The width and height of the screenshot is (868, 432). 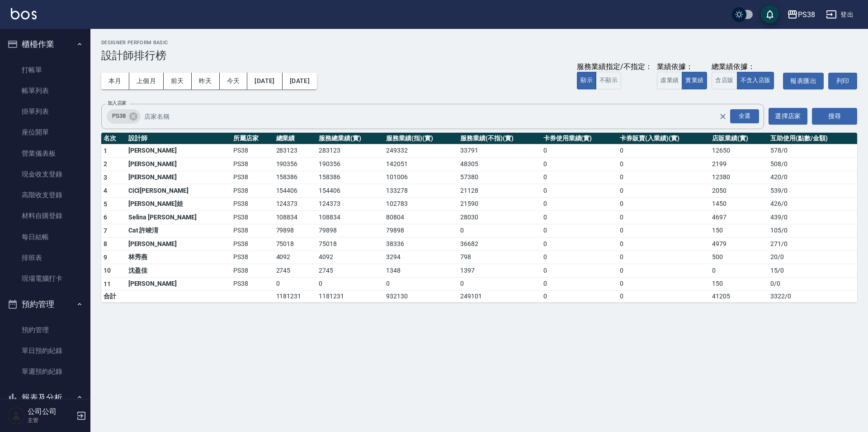 What do you see at coordinates (106, 231) in the screenshot?
I see `span: 7` at bounding box center [106, 231].